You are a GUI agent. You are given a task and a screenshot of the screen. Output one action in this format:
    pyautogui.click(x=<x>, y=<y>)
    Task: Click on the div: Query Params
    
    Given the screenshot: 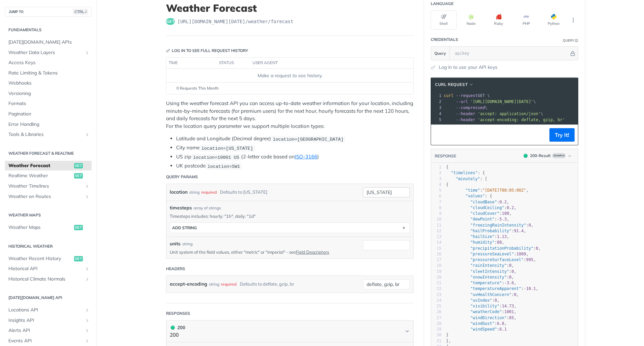 What is the action you would take?
    pyautogui.click(x=182, y=177)
    